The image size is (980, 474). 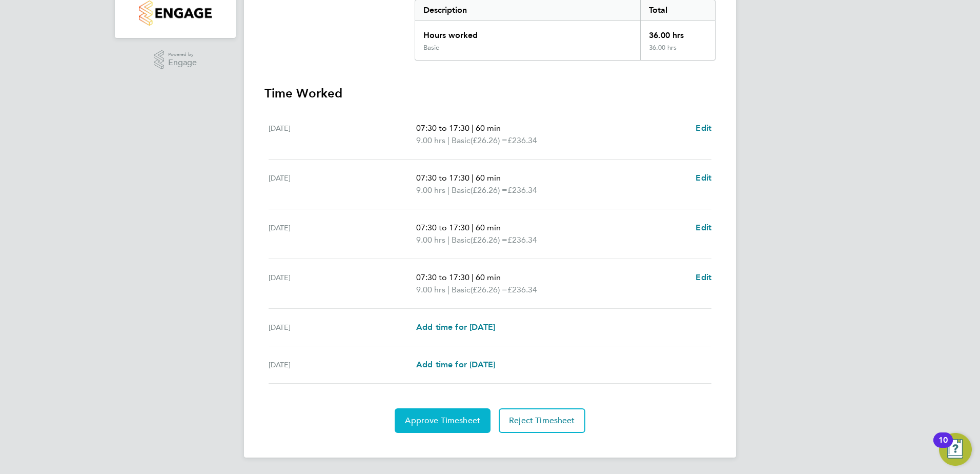 What do you see at coordinates (431, 48) in the screenshot?
I see `div: Basic` at bounding box center [431, 48].